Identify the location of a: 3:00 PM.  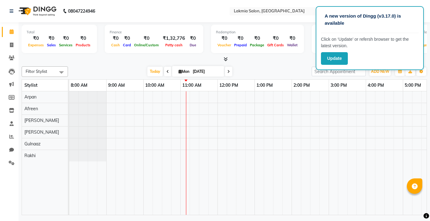
(339, 85).